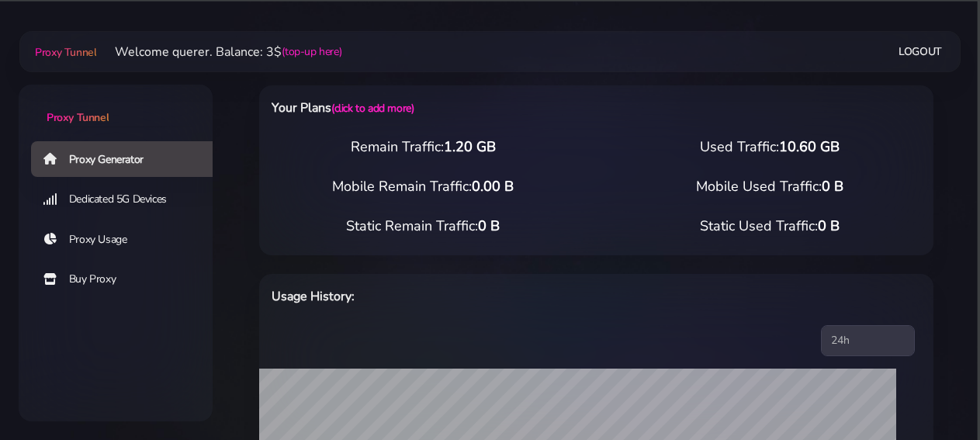 Image resolution: width=980 pixels, height=440 pixels. I want to click on a: Dedicated 5G Devices, so click(128, 199).